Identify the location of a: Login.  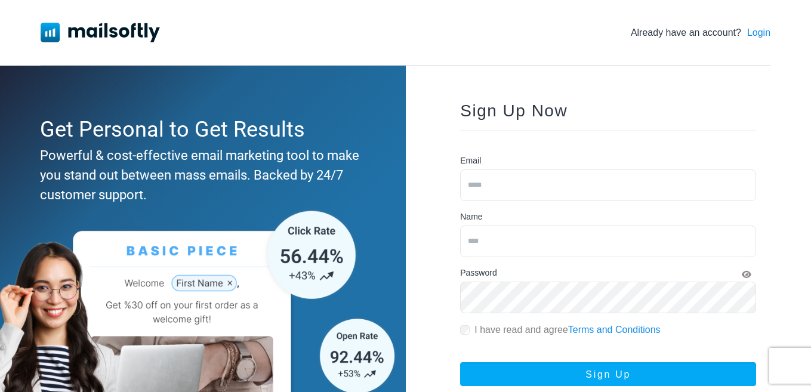
(758, 33).